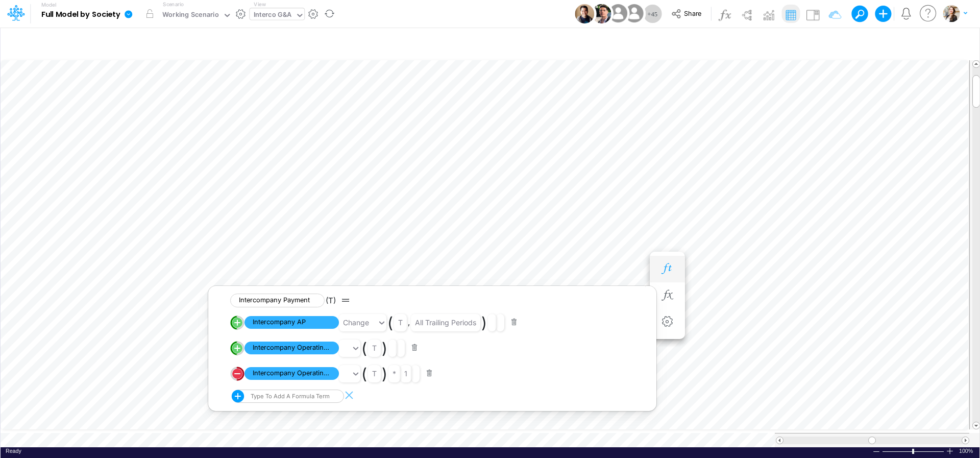  I want to click on div: In Ready mode, so click(13, 451).